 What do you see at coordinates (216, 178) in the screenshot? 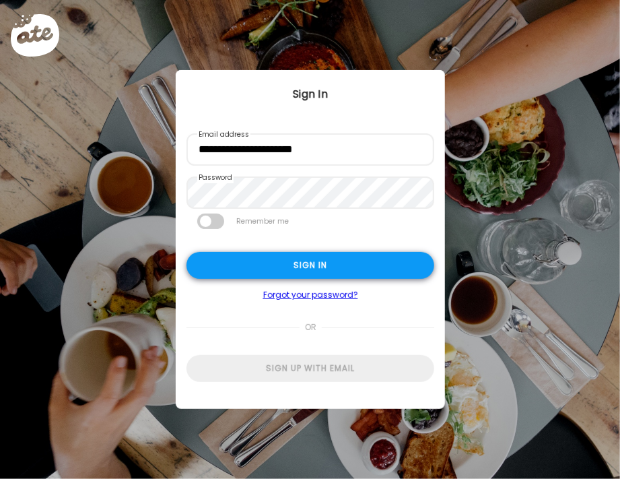
I see `label: Password` at bounding box center [216, 178].